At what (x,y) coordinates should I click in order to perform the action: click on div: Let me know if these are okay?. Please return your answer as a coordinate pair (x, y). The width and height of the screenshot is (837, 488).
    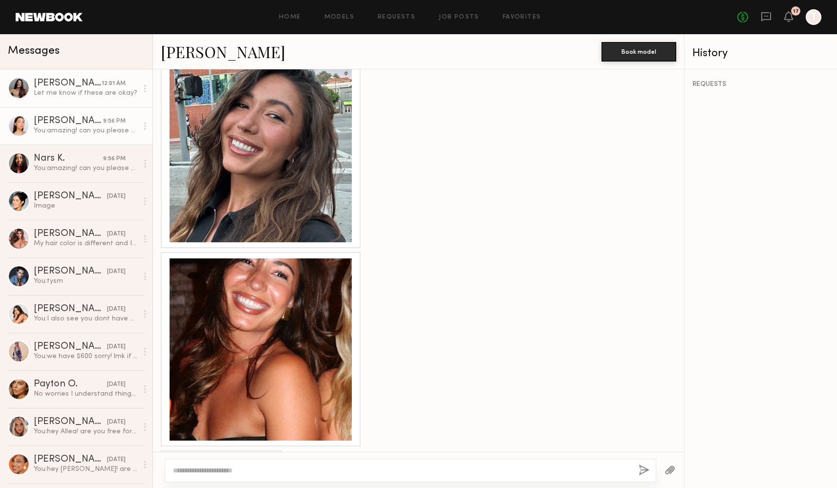
    Looking at the image, I should click on (85, 93).